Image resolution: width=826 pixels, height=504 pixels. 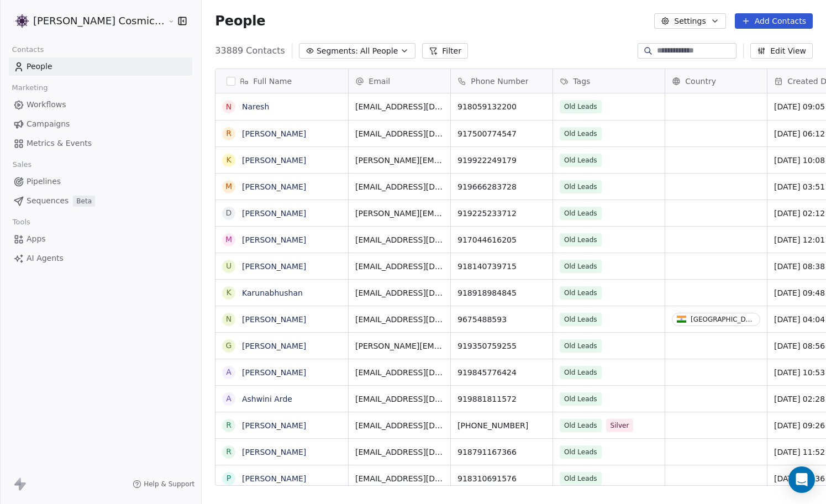 What do you see at coordinates (379, 51) in the screenshot?
I see `span: All People` at bounding box center [379, 51].